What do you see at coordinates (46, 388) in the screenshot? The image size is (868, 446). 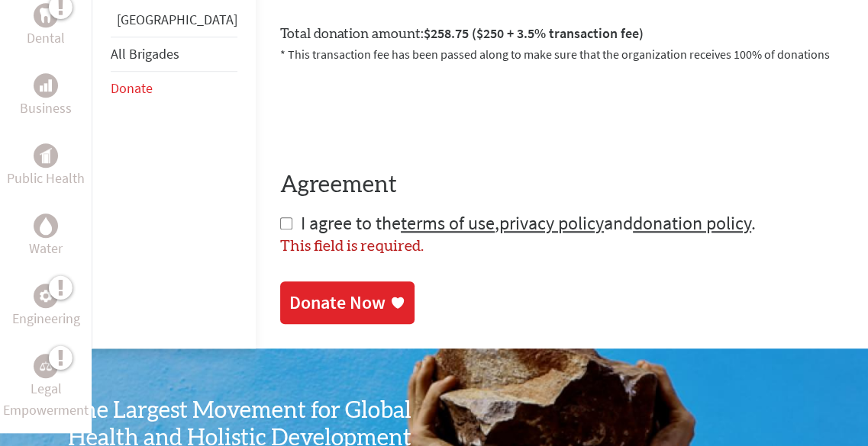 I see `a: Legal EmpowermentLegal Empowerment` at bounding box center [46, 388].